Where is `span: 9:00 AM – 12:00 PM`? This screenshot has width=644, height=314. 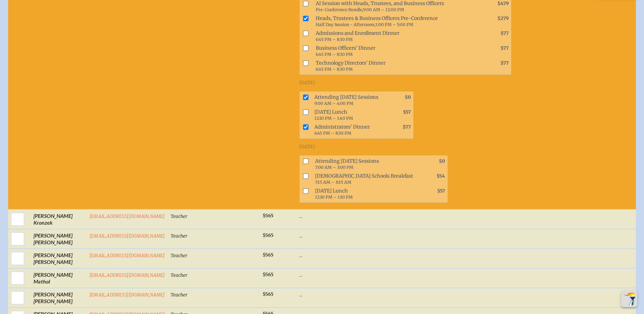
span: 9:00 AM – 12:00 PM is located at coordinates (383, 9).